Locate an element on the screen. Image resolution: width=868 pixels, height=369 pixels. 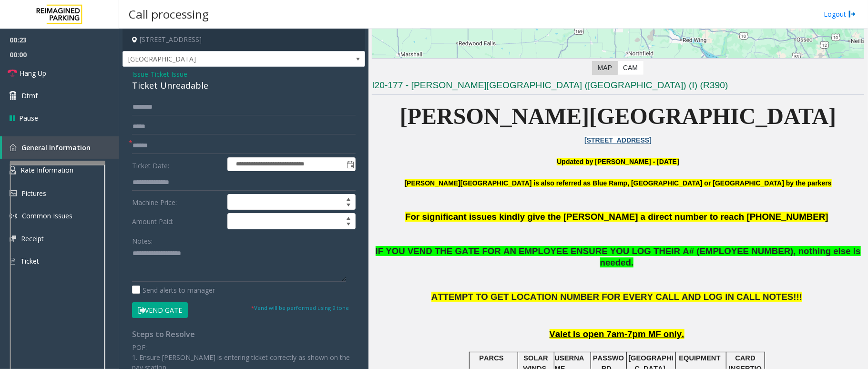
h4: Steps to Resolve is located at coordinates (244, 334).